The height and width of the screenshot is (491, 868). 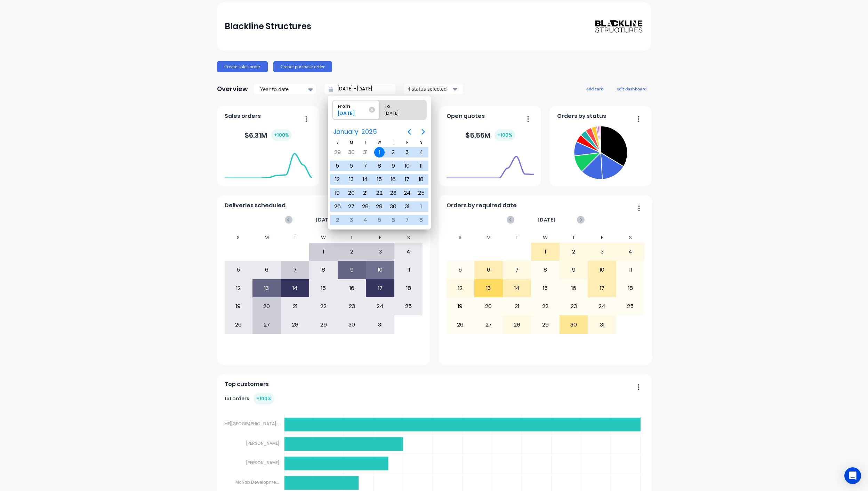 I want to click on div: 19, so click(x=238, y=306).